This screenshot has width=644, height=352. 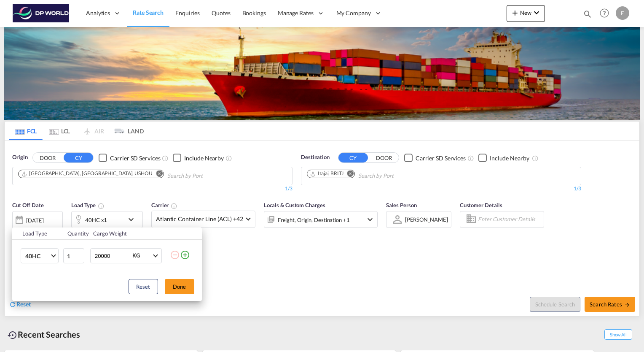 What do you see at coordinates (185, 255) in the screenshot?
I see `md-icon: icon-plus-circle-outline` at bounding box center [185, 255].